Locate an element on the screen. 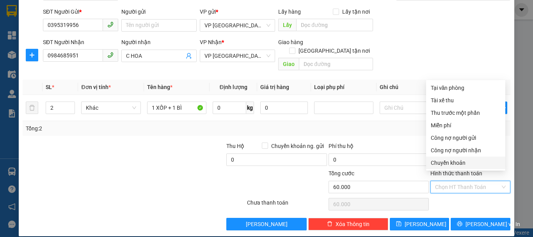 This screenshot has width=533, height=237. span: user-add is located at coordinates (189, 56).